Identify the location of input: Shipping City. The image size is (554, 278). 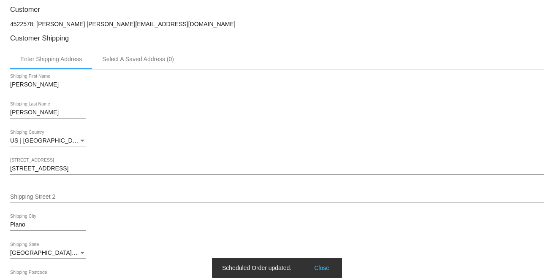
(48, 225).